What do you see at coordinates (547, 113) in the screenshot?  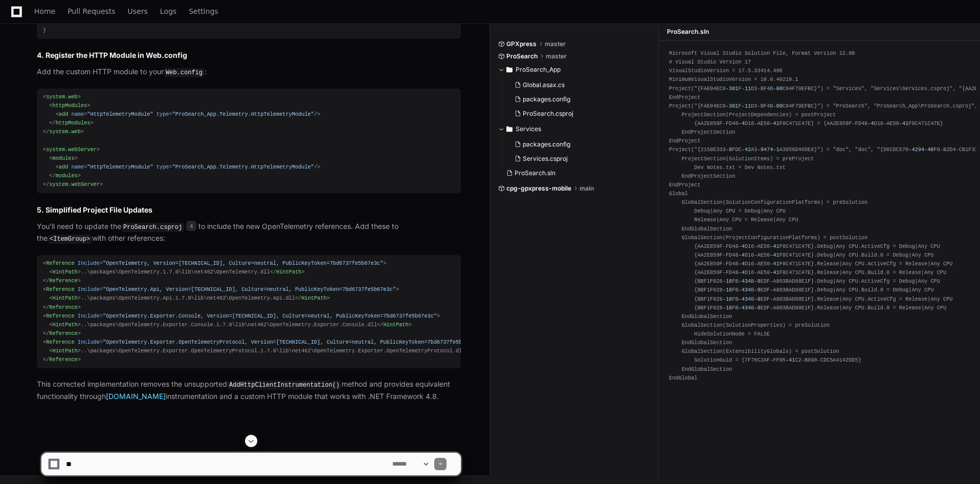 I see `span: ProSearch.csproj` at bounding box center [547, 113].